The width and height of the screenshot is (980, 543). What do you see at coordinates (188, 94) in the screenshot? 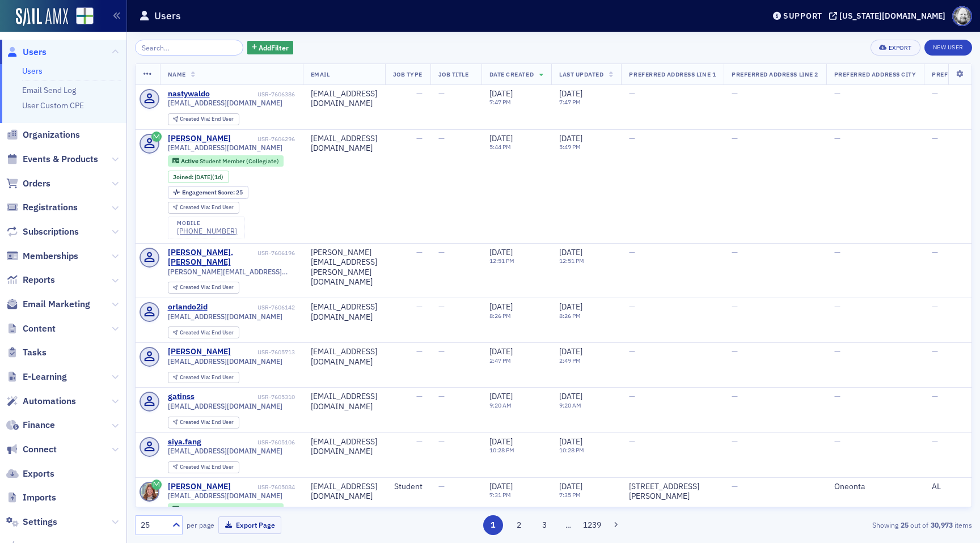
I see `a: nastywaldo` at bounding box center [188, 94].